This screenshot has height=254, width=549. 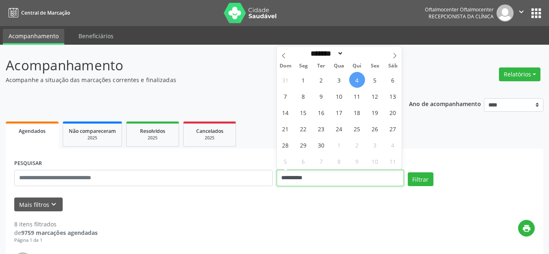 I want to click on span: Setembro 5, 2025, so click(x=375, y=80).